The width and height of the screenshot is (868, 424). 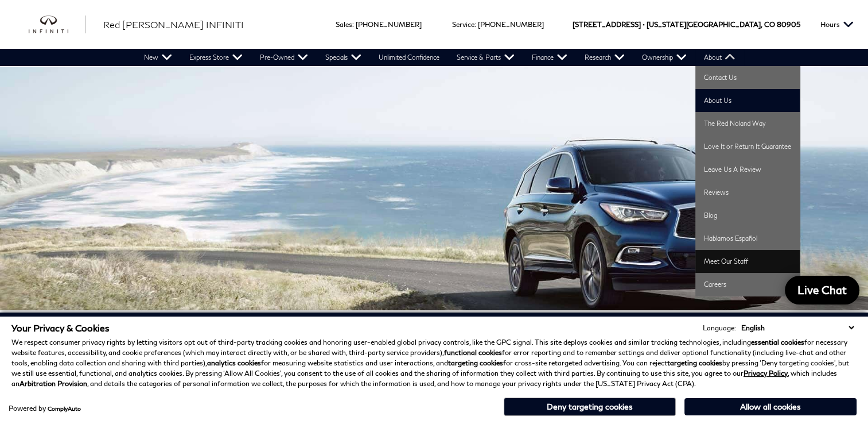 What do you see at coordinates (747, 77) in the screenshot?
I see `a: Contact Us` at bounding box center [747, 77].